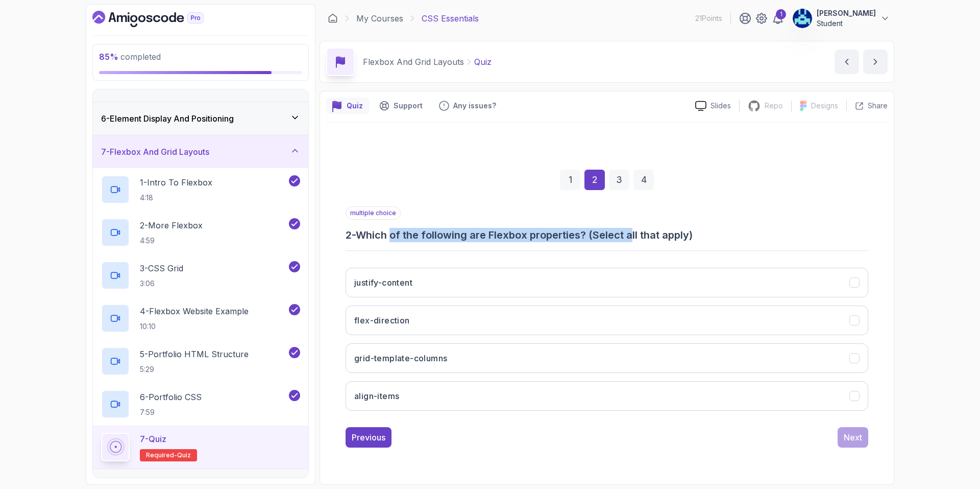 The image size is (980, 489). I want to click on button: 6-Portfolio CSS7:59, so click(200, 404).